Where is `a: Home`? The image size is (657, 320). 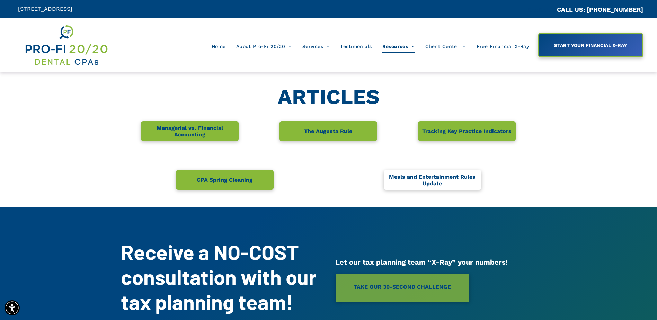 a: Home is located at coordinates (219, 46).